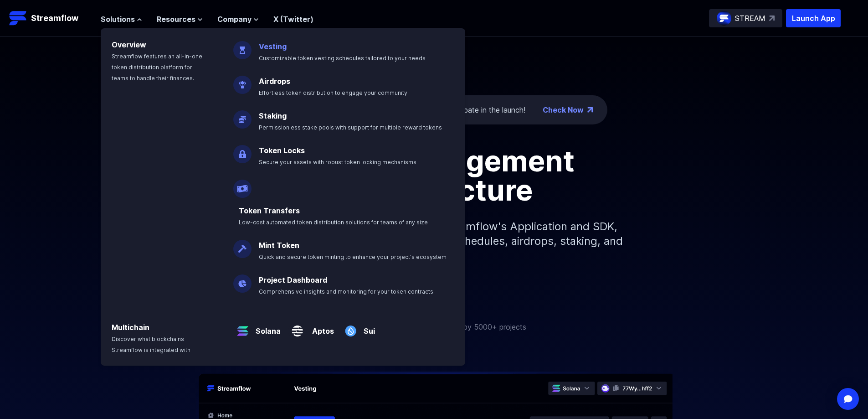 This screenshot has height=419, width=868. Describe the element at coordinates (273, 46) in the screenshot. I see `a: Vesting` at that location.